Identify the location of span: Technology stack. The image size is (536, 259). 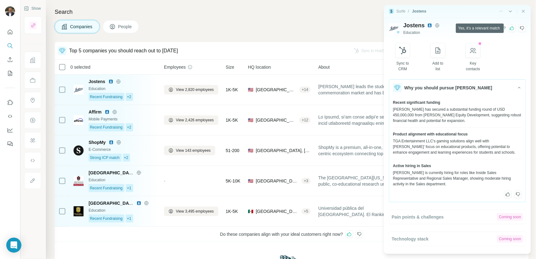
(410, 239).